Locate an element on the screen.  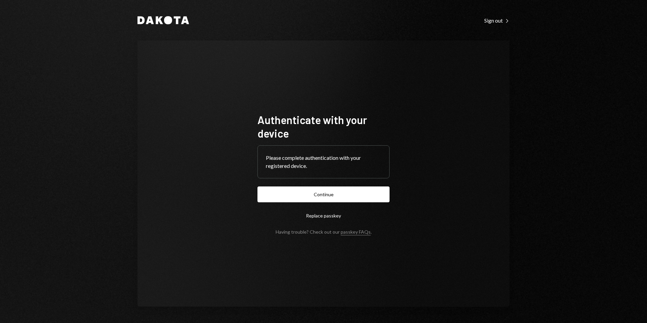
h1: Authenticate with your device is located at coordinates (324, 126).